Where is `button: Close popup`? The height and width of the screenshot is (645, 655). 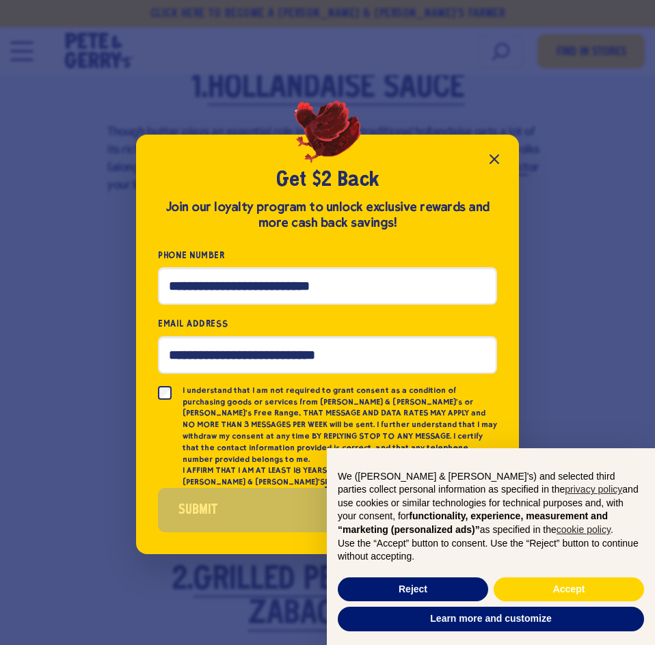
button: Close popup is located at coordinates (494, 159).